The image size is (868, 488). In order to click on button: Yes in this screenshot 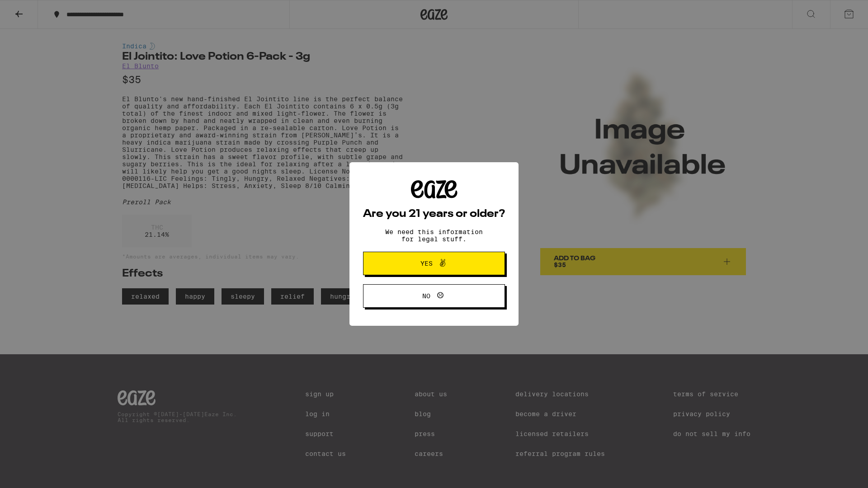, I will do `click(434, 263)`.